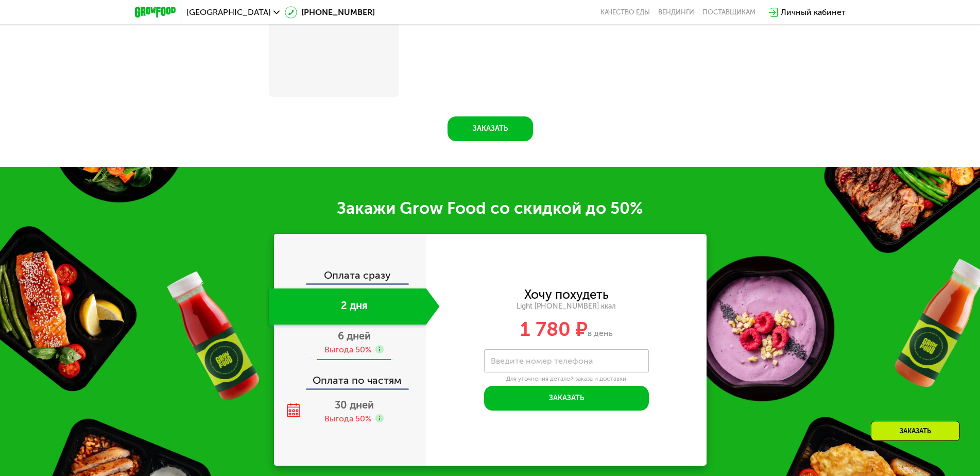 The height and width of the screenshot is (476, 980). Describe the element at coordinates (676, 13) in the screenshot. I see `a: Вендинги` at that location.